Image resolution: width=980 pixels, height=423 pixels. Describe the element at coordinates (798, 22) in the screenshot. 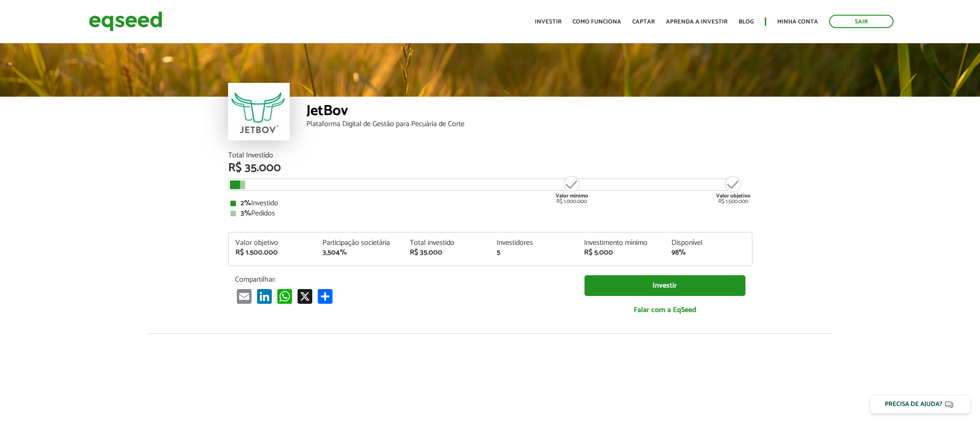

I see `a: Minha conta` at that location.